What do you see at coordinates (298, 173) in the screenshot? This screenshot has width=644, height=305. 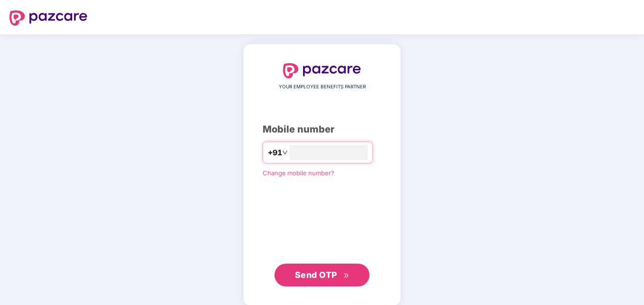 I see `a: Change mobile number?` at bounding box center [298, 173].